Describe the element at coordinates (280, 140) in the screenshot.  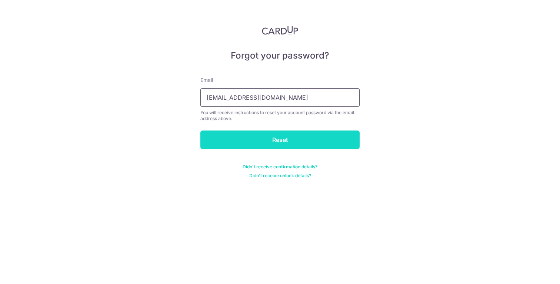
I see `input: Reset` at that location.